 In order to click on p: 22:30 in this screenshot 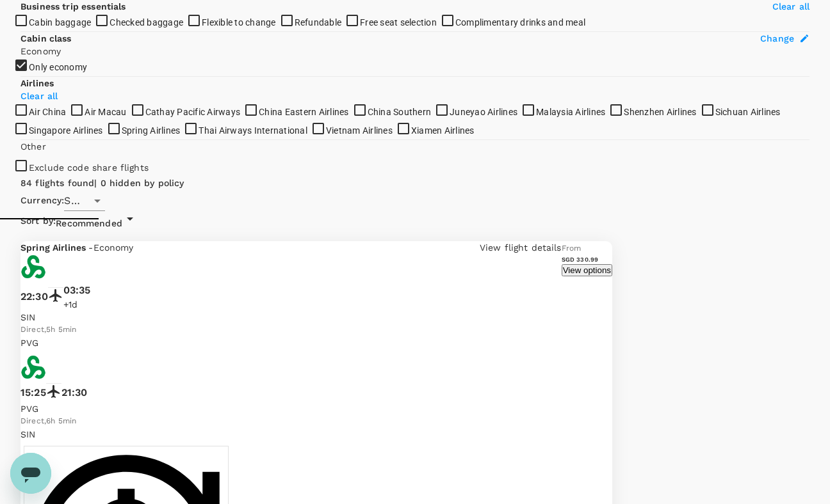, I will do `click(34, 297)`.